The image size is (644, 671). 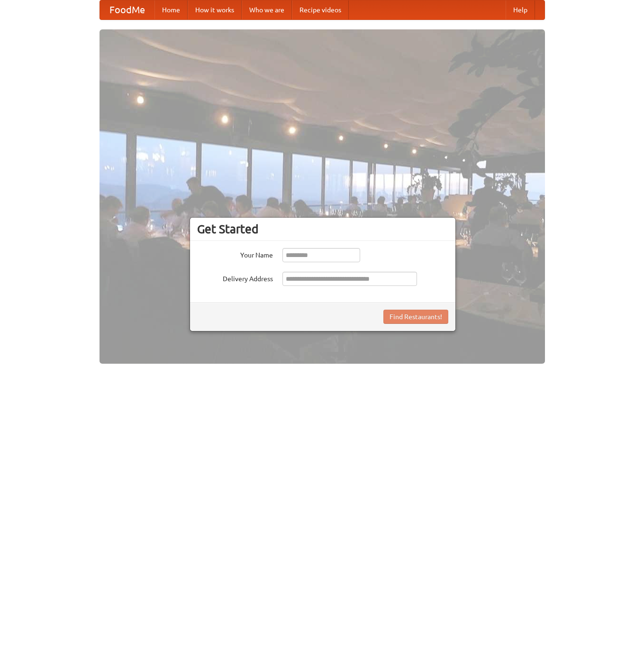 I want to click on a: Help, so click(x=520, y=10).